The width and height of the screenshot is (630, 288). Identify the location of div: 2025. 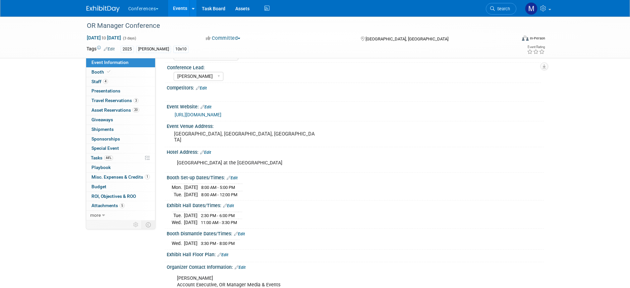
(127, 49).